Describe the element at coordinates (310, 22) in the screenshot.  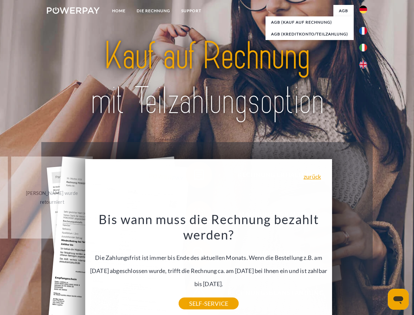
I see `a: AGB (Kauf auf Rechnung)` at that location.